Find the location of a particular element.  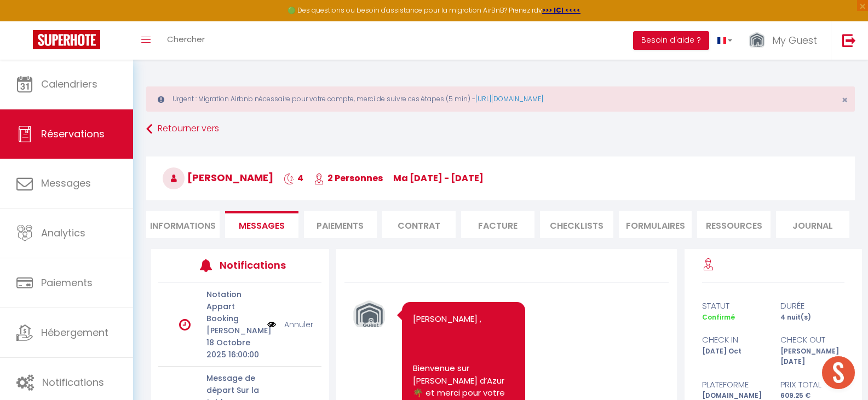

a: Annuler is located at coordinates (299, 324).